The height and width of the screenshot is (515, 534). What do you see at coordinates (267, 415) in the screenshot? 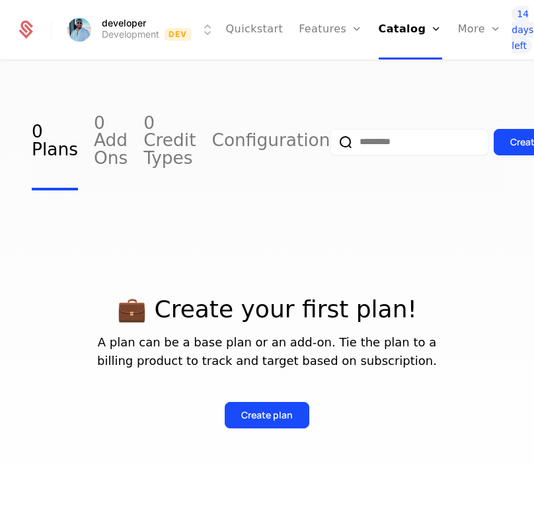
I see `div: Create plan` at bounding box center [267, 415].